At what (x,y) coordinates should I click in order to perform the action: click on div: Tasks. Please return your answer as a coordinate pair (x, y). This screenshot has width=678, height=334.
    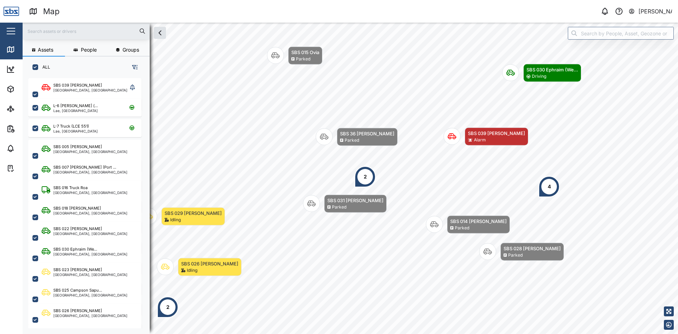
    Looking at the image, I should click on (28, 168).